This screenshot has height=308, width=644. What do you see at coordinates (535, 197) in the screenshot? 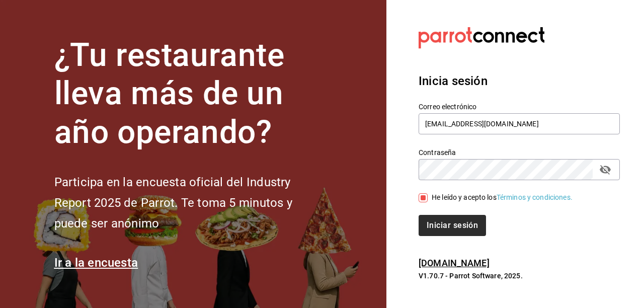
I see `a: Términos y condiciones.` at bounding box center [535, 197].